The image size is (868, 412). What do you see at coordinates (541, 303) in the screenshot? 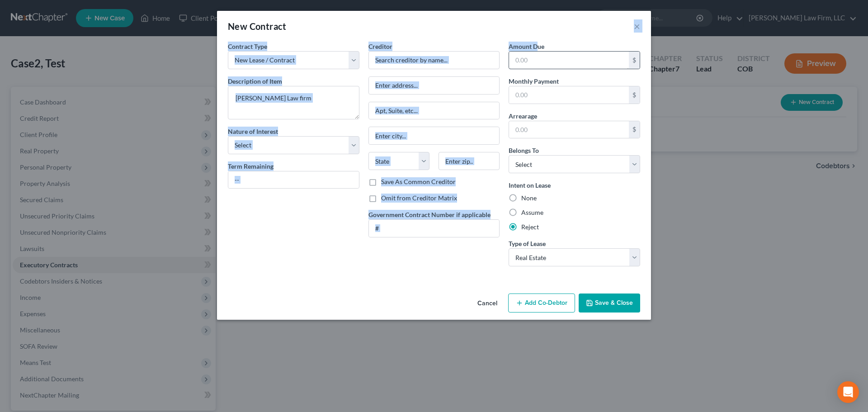
I see `button: Add Co-Debtor` at bounding box center [541, 303].